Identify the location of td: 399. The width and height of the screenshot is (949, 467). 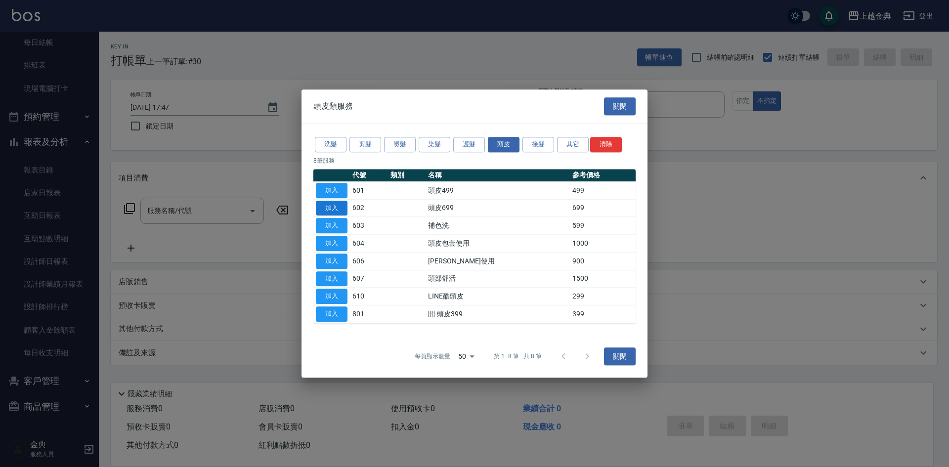
(602, 314).